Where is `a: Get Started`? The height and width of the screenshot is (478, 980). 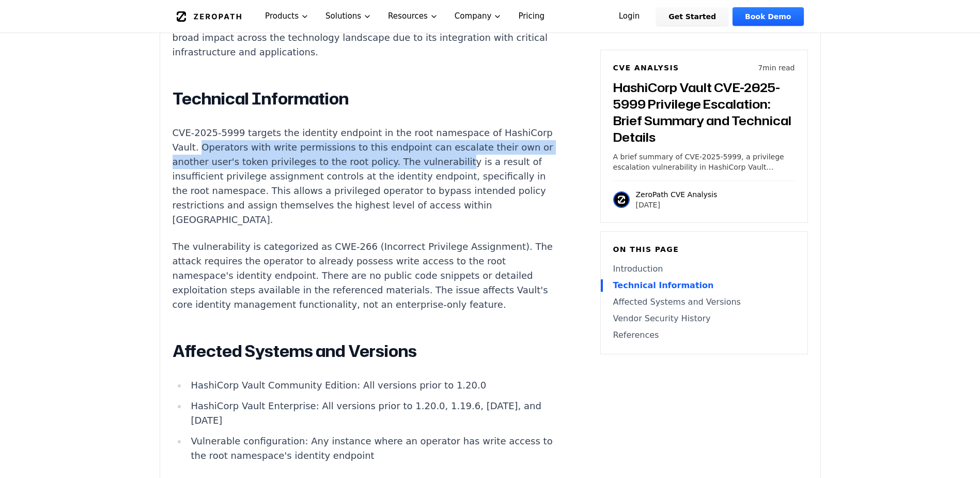 a: Get Started is located at coordinates (693, 16).